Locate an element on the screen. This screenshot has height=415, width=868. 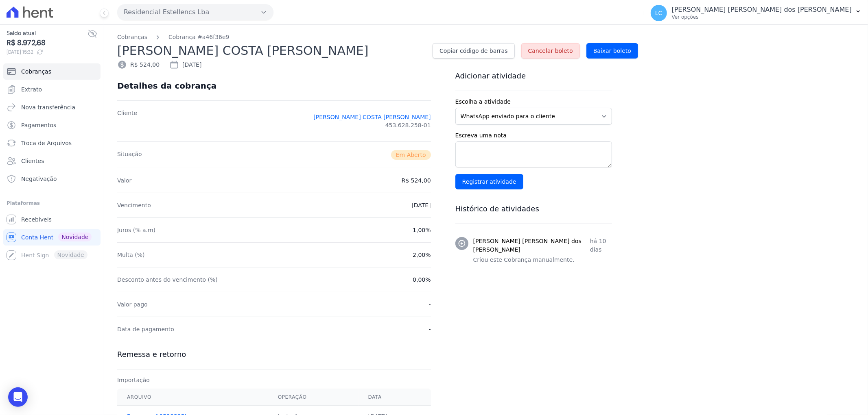
dt: Valor is located at coordinates (124, 181).